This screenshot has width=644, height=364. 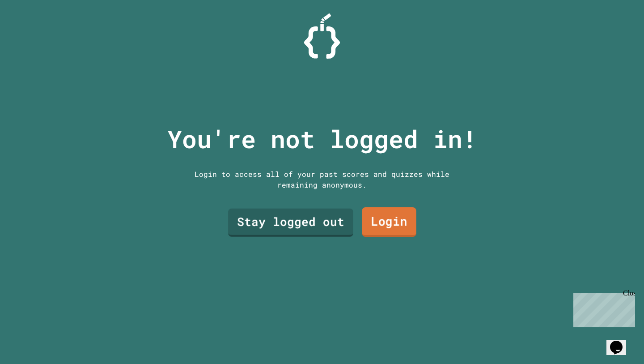 I want to click on img: Logo.svg, so click(x=322, y=36).